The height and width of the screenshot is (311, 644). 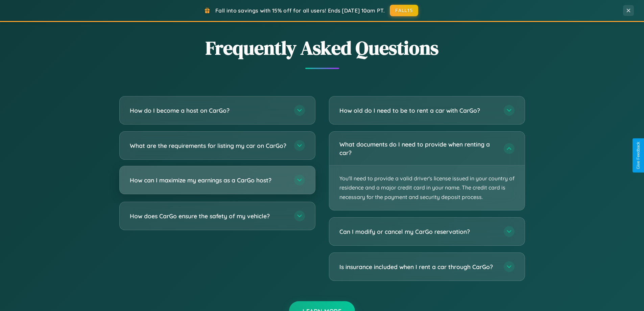 What do you see at coordinates (419, 267) in the screenshot?
I see `h3: Is insurance included when I rent a car through CarGo?` at bounding box center [419, 267].